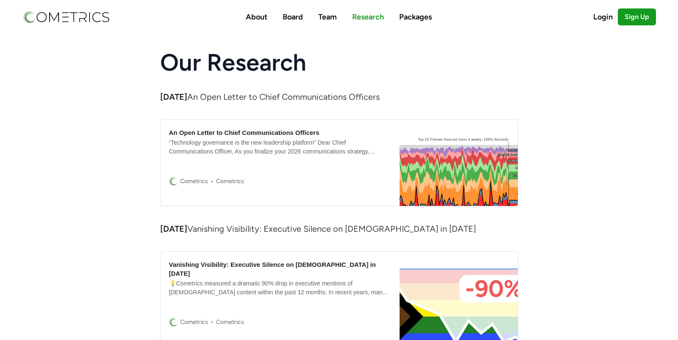  What do you see at coordinates (327, 17) in the screenshot?
I see `a: Team` at bounding box center [327, 17].